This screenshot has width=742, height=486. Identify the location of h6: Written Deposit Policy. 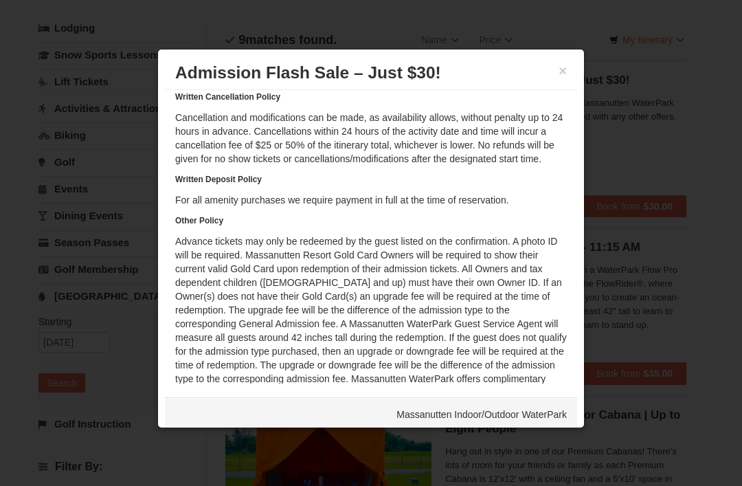
(371, 179).